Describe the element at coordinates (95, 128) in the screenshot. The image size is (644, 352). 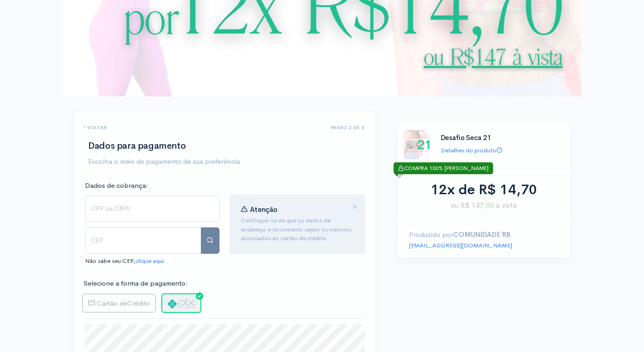
I see `a: voltar` at that location.